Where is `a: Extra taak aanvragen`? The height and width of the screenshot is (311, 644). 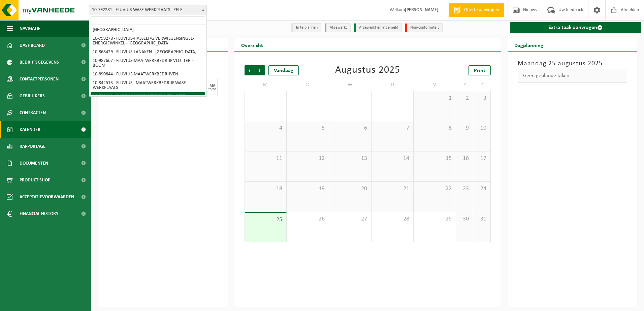 a: Extra taak aanvragen is located at coordinates (575, 27).